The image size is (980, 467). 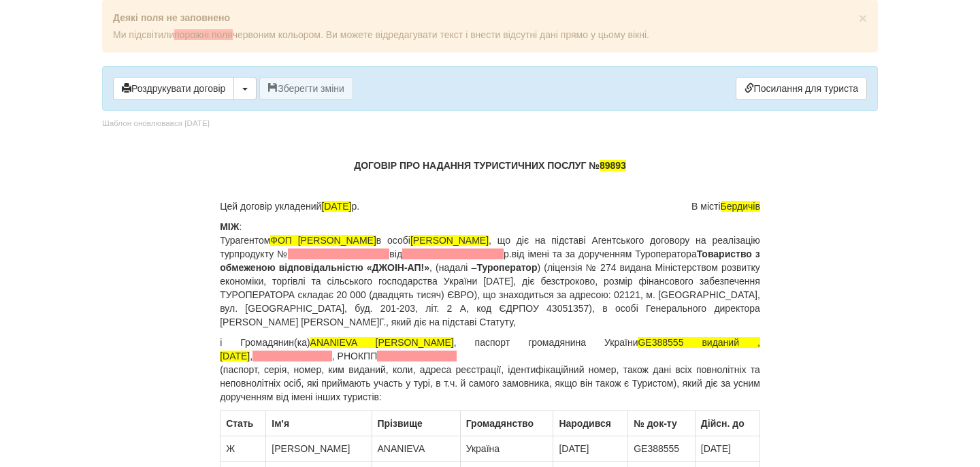 What do you see at coordinates (612, 165) in the screenshot?
I see `span: 89893` at bounding box center [612, 165].